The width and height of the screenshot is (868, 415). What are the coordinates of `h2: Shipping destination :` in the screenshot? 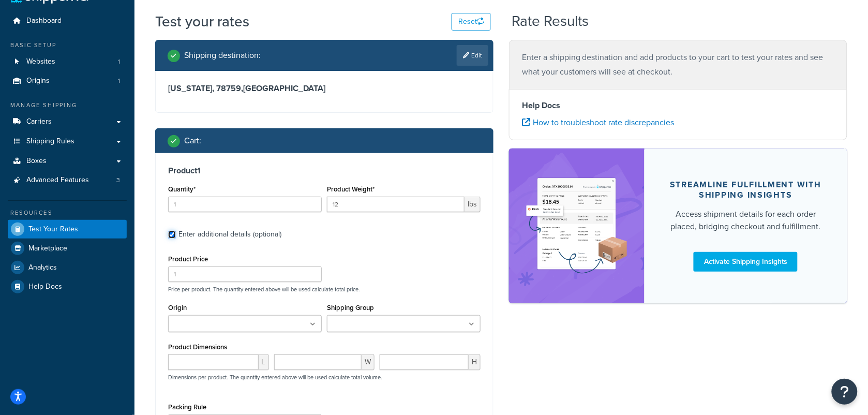 It's located at (223, 55).